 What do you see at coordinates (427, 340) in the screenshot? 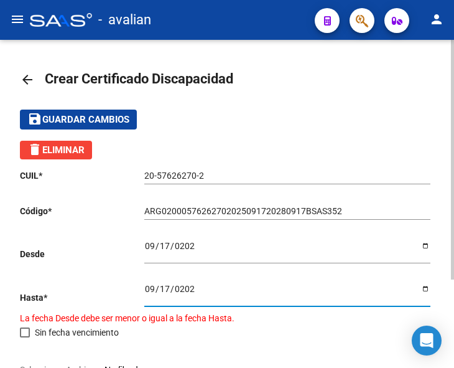
I see `div: Open Intercom Messenger` at bounding box center [427, 340].